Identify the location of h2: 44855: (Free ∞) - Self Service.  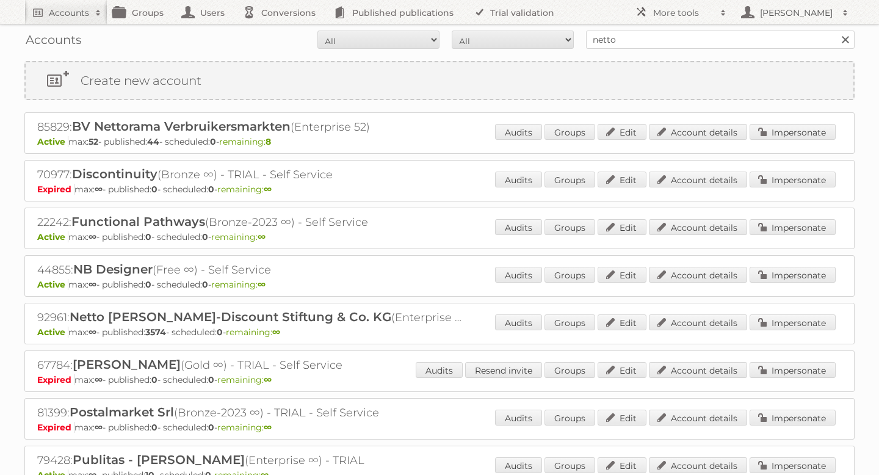
(251, 270).